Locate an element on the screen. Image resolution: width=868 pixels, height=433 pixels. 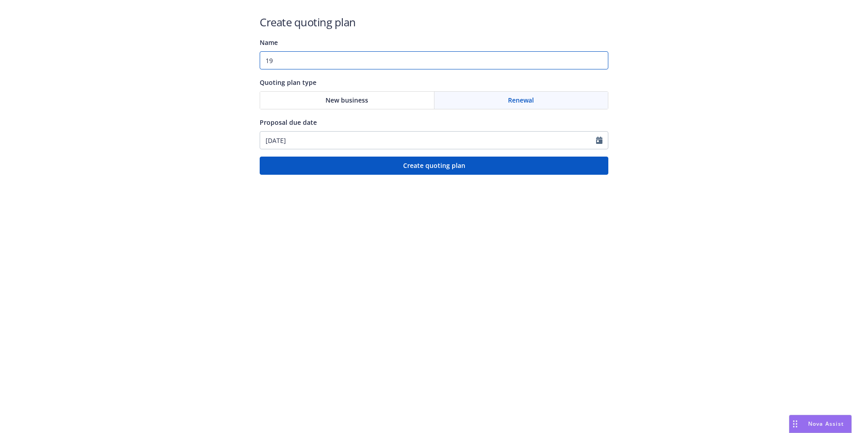
button: Calendar is located at coordinates (600, 141).